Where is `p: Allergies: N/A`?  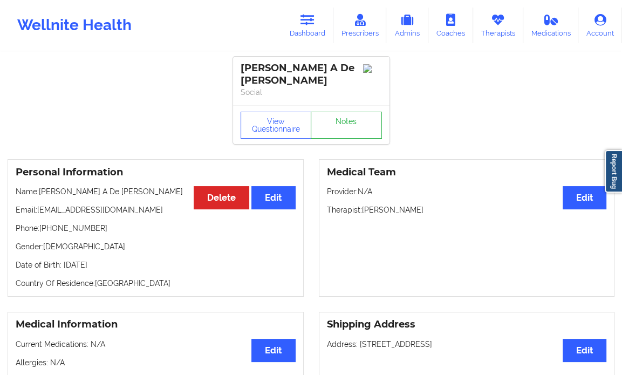
p: Allergies: N/A is located at coordinates (155, 362).